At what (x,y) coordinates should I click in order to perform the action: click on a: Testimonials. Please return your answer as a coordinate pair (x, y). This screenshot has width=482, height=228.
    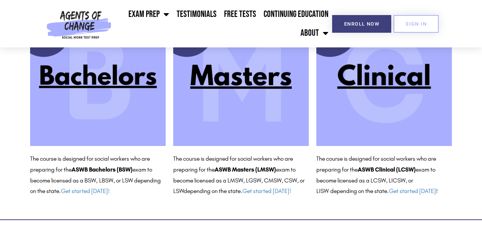
    Looking at the image, I should click on (197, 14).